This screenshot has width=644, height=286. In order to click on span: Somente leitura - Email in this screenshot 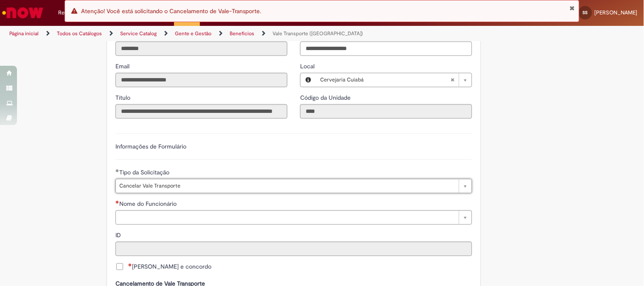, I will do `click(123, 67)`.